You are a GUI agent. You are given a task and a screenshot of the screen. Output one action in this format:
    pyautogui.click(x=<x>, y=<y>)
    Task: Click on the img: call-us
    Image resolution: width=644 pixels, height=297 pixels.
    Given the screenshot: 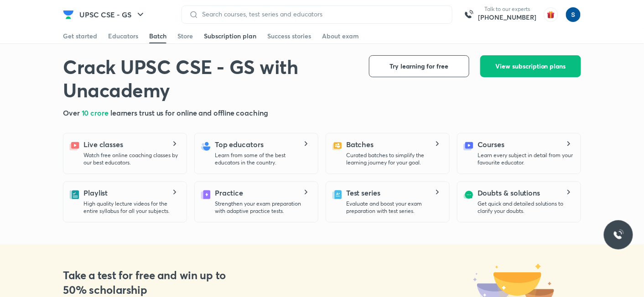 What is the action you would take?
    pyautogui.click(x=469, y=15)
    